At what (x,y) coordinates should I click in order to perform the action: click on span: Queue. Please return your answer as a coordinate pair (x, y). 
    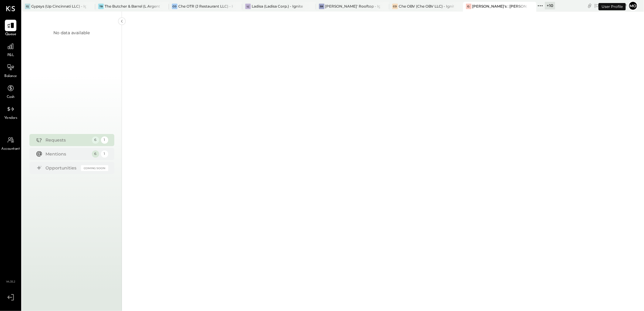
    Looking at the image, I should click on (11, 35).